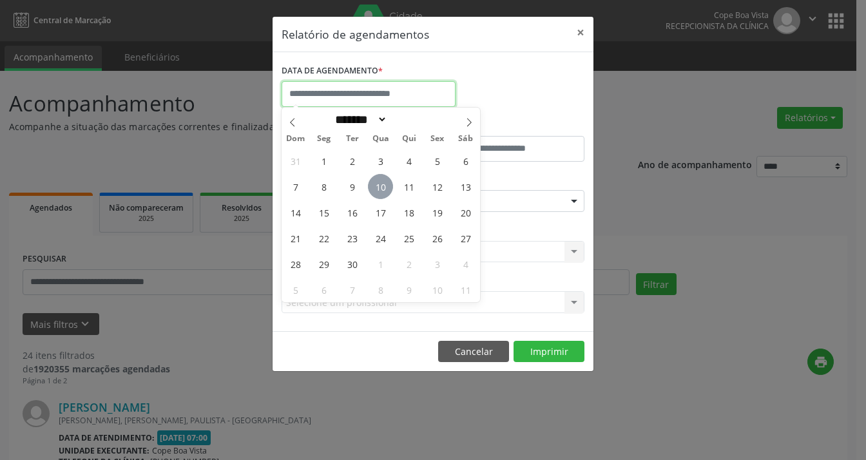  What do you see at coordinates (323, 186) in the screenshot?
I see `span: Setembro 8, 2025` at bounding box center [323, 186].